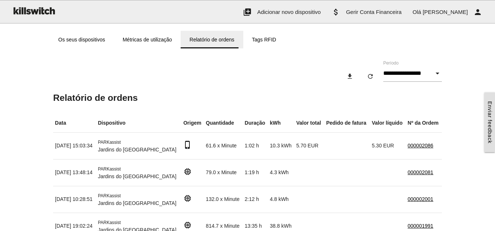 This screenshot has height=231, width=495. Describe the element at coordinates (371, 76) in the screenshot. I see `button: refresh` at that location.